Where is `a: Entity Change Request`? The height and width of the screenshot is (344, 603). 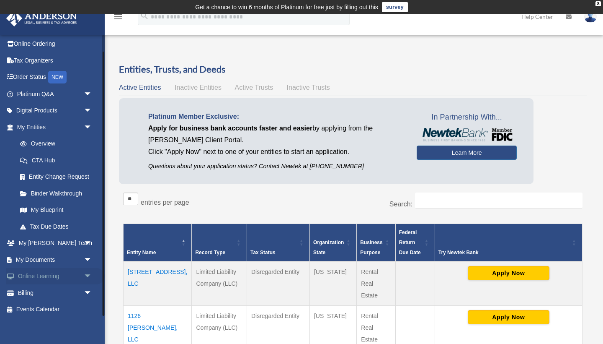 a: Entity Change Request is located at coordinates (56, 177).